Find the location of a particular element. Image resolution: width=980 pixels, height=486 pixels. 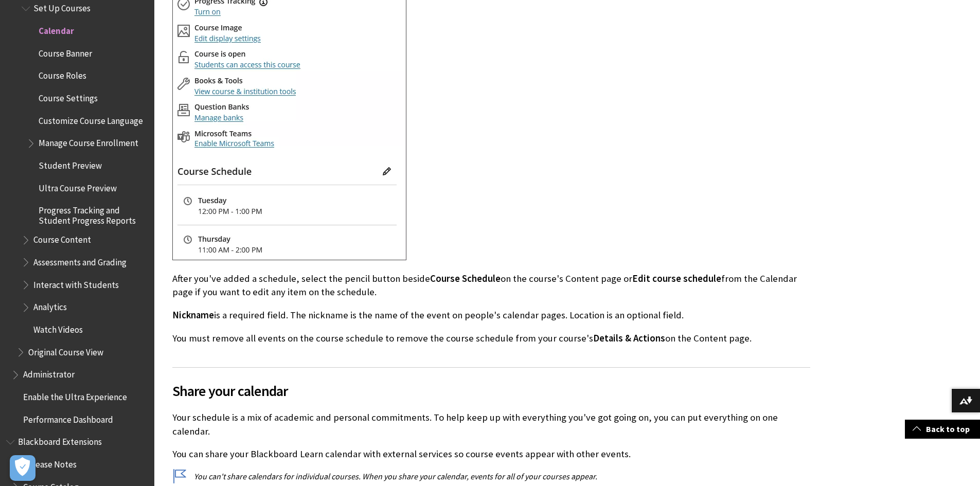

span: Course Settings is located at coordinates (68, 96).